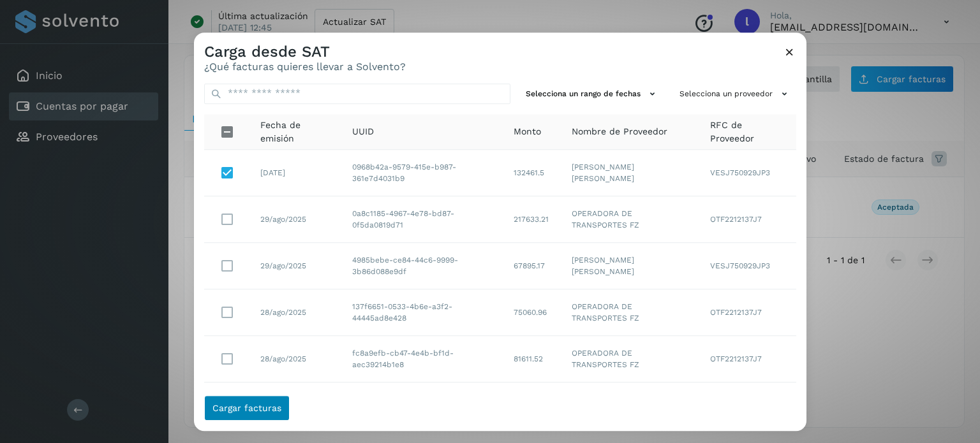 The image size is (980, 443). I want to click on td: 132461.5, so click(532, 174).